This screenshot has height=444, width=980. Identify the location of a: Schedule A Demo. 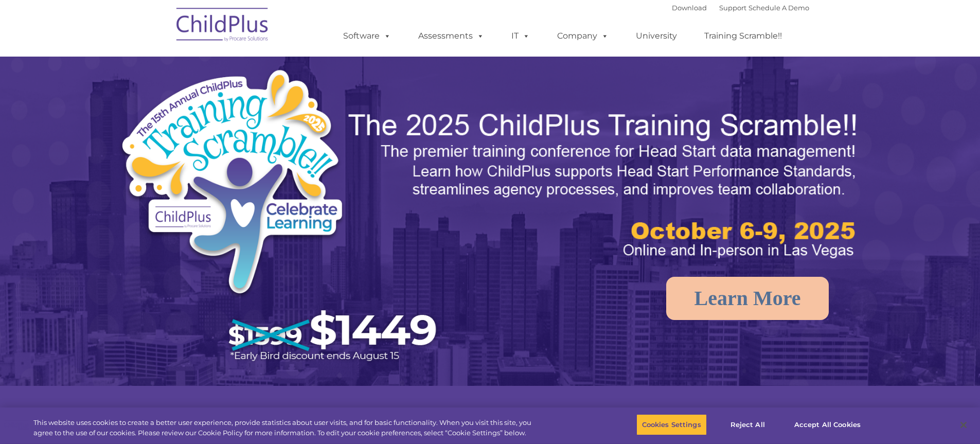
(779, 8).